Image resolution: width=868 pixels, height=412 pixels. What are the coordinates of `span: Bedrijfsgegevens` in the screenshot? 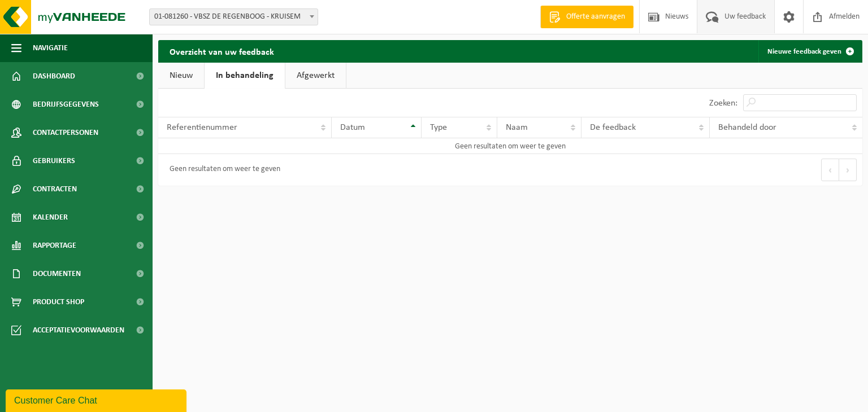 It's located at (65, 105).